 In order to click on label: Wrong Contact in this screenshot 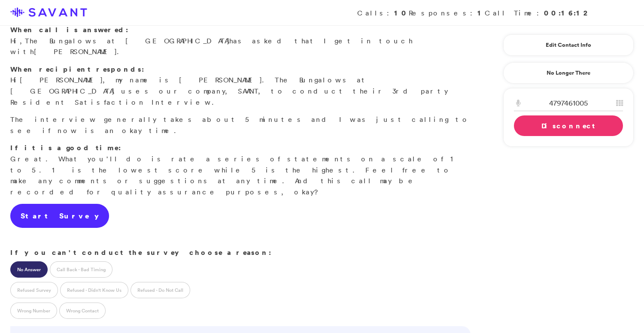, I will do `click(82, 310)`.